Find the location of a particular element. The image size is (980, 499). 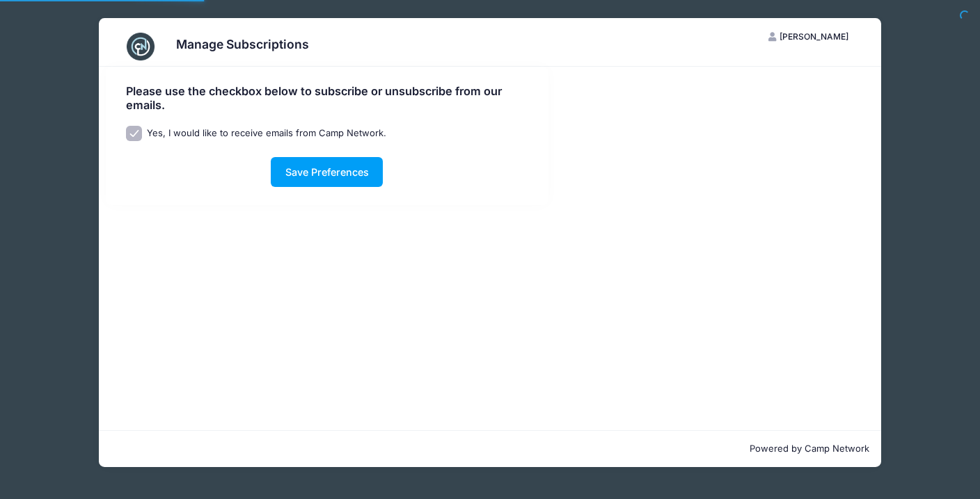

button: Save Preferences is located at coordinates (326, 172).